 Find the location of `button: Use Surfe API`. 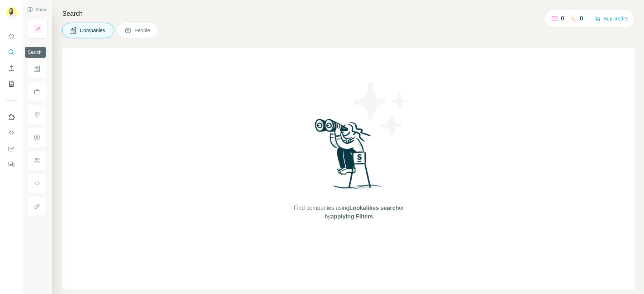

button: Use Surfe API is located at coordinates (11, 133).